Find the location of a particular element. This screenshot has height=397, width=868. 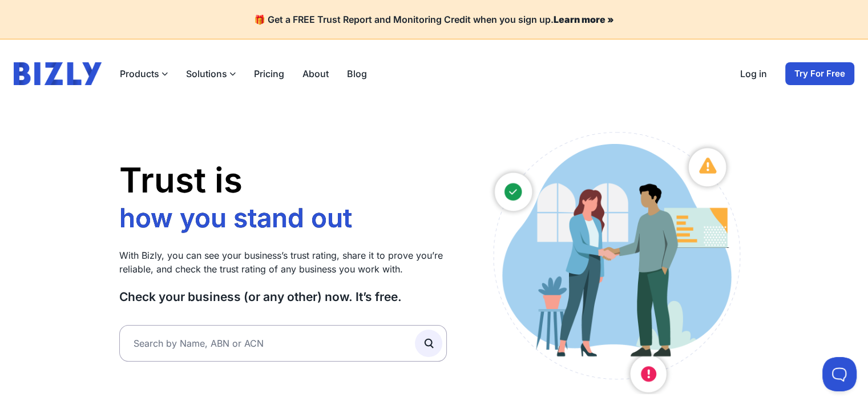

a: Blog is located at coordinates (357, 74).